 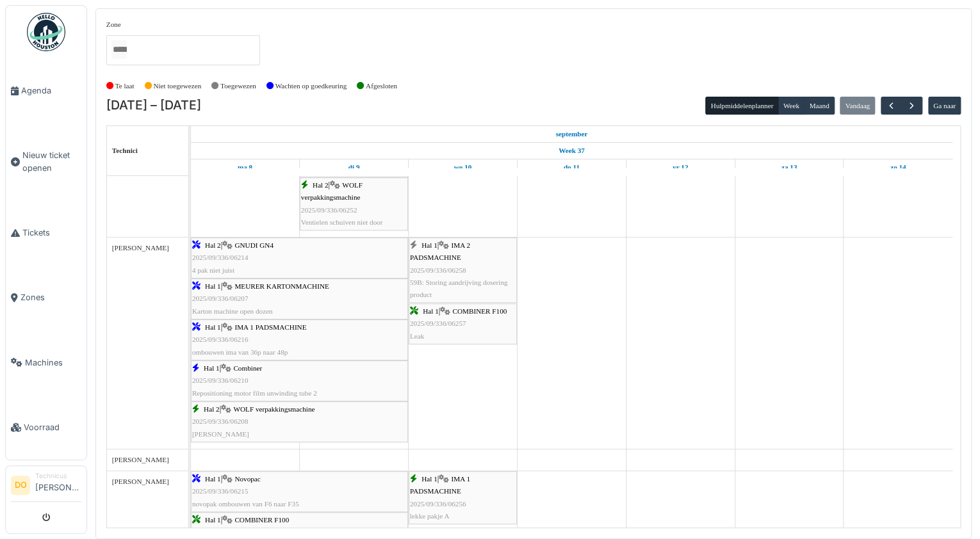 What do you see at coordinates (857, 106) in the screenshot?
I see `button: Vandaag` at bounding box center [857, 106].